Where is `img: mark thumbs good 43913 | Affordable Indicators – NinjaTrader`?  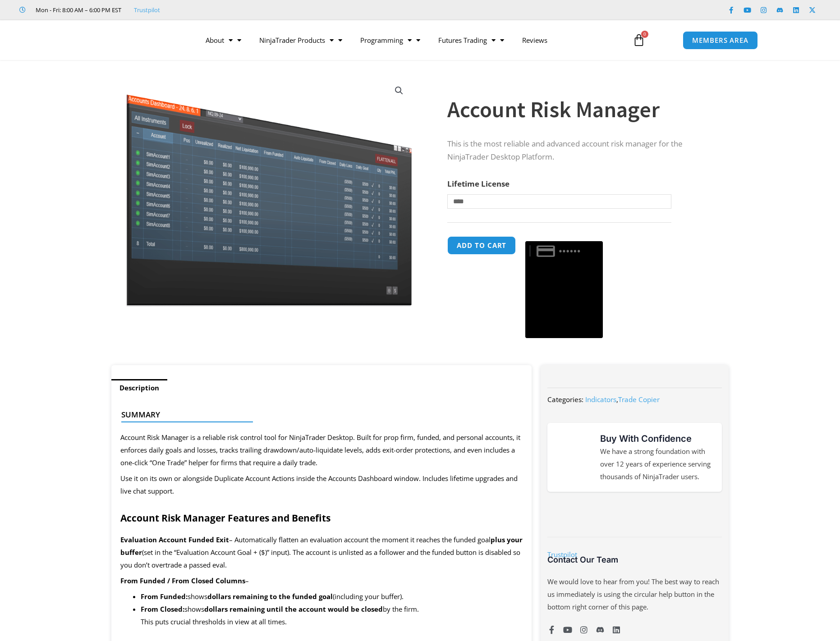
img: mark thumbs good 43913 | Affordable Indicators – NinjaTrader is located at coordinates (573, 457).